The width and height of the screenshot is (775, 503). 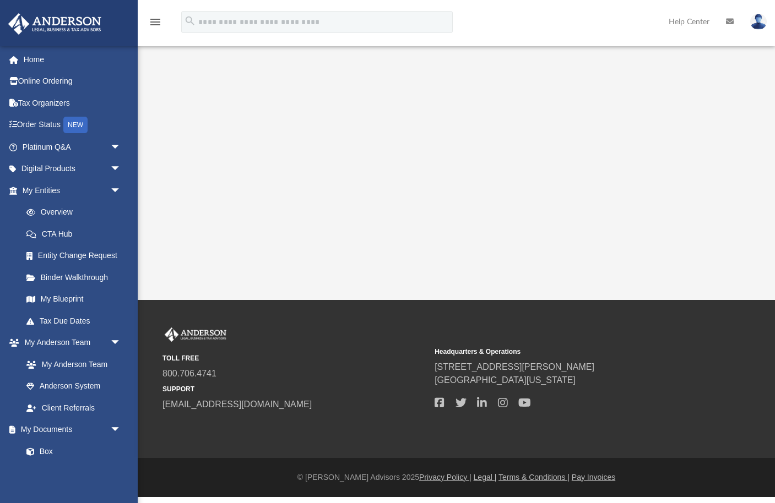 I want to click on a: Home, so click(x=73, y=59).